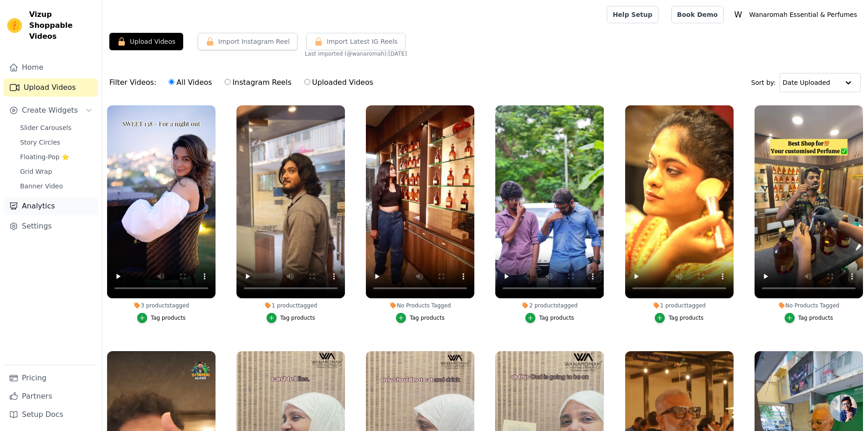 The width and height of the screenshot is (868, 431). Describe the element at coordinates (803, 15) in the screenshot. I see `p: Wanaromah Essential & Perfumes` at that location.